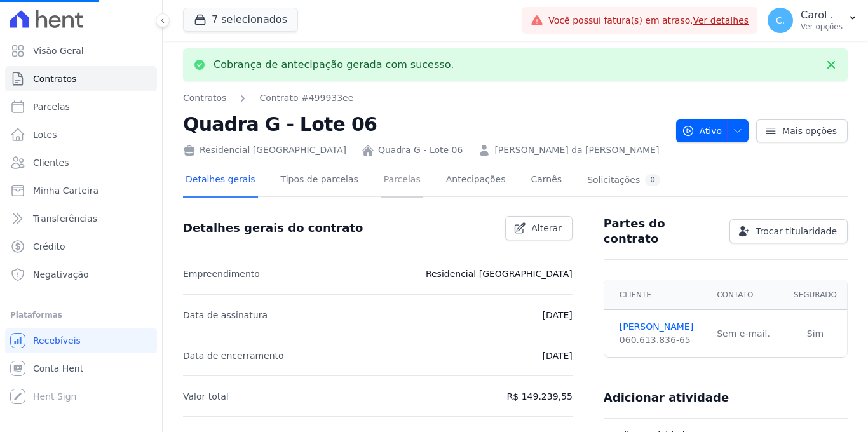 This screenshot has width=868, height=432. What do you see at coordinates (80, 219) in the screenshot?
I see `a: Transferências` at bounding box center [80, 219].